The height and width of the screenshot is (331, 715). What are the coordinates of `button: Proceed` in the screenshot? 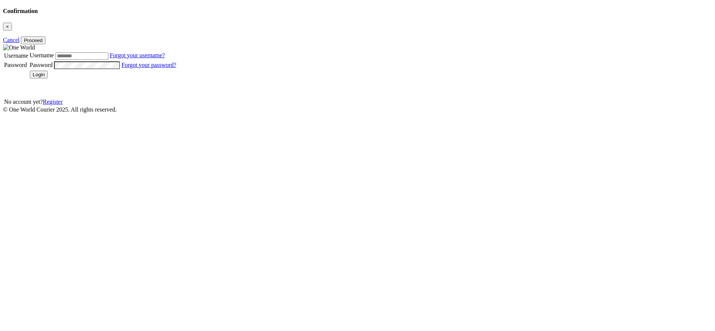 It's located at (33, 40).